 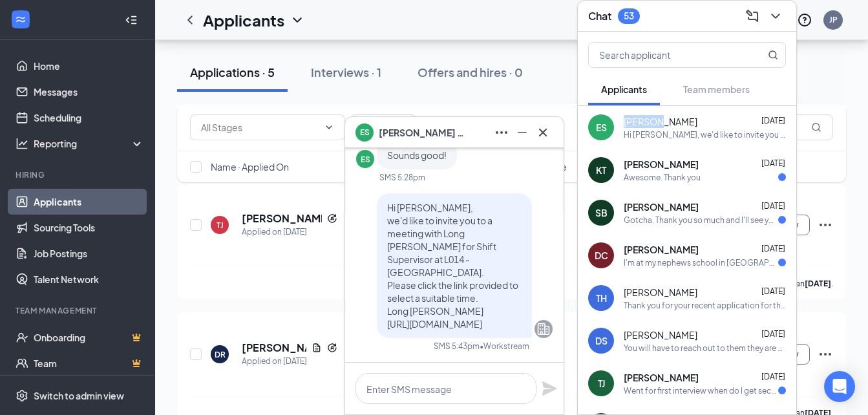 I want to click on div: Switch to admin view, so click(x=79, y=396).